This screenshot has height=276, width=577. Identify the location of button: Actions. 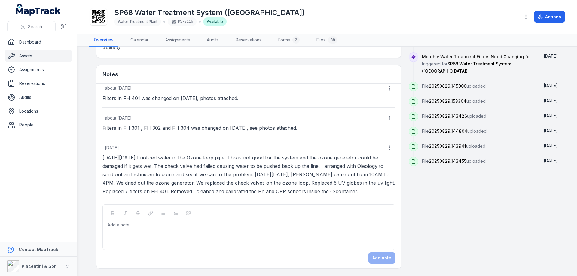
(550, 17).